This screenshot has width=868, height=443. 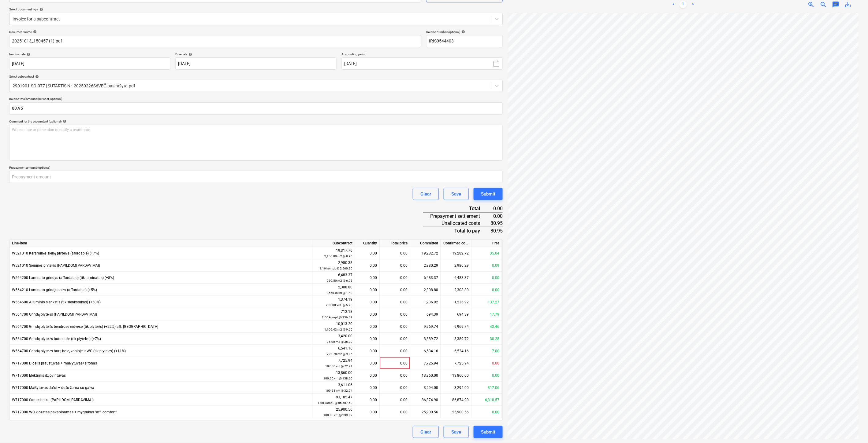 I want to click on small: 95.00 m2 @ 36.00, so click(x=339, y=342).